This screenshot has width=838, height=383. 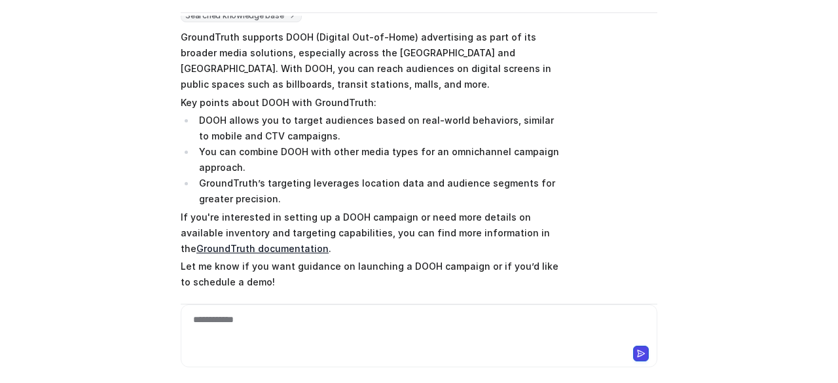 What do you see at coordinates (241, 16) in the screenshot?
I see `span: Searched knowledge base` at bounding box center [241, 16].